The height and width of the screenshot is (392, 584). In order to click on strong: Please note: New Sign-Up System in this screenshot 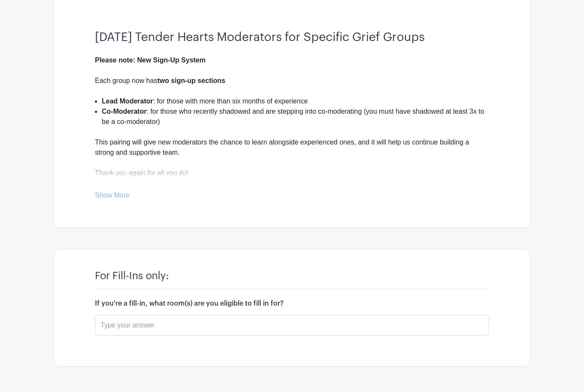, I will do `click(150, 60)`.